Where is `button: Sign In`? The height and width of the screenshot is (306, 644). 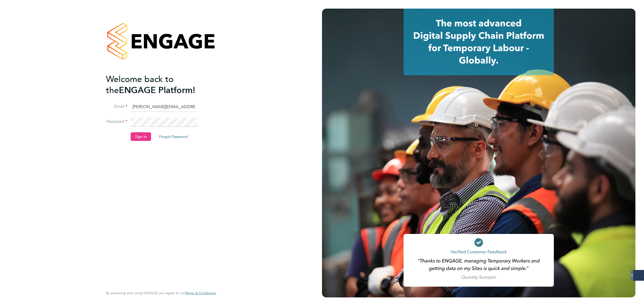
button: Sign In is located at coordinates (141, 136).